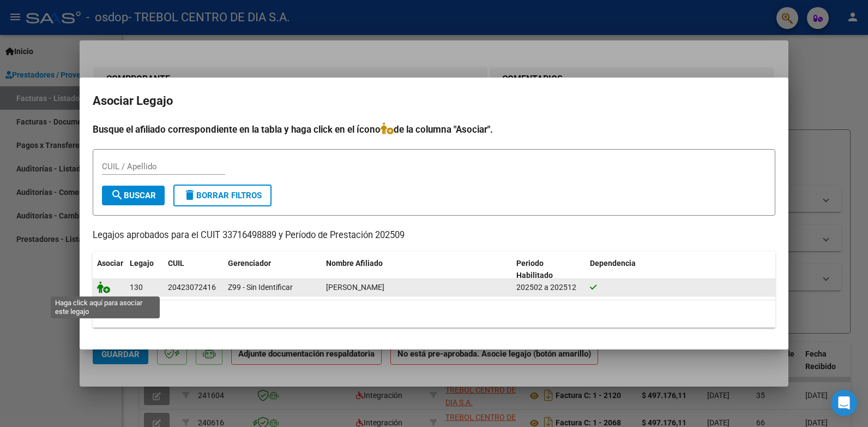 Image resolution: width=868 pixels, height=427 pixels. I want to click on span: Dependencia, so click(613, 263).